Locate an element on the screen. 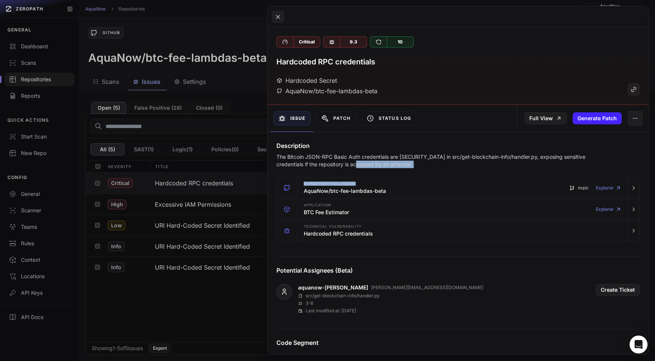 The image size is (655, 361). button: Patch is located at coordinates (336, 118).